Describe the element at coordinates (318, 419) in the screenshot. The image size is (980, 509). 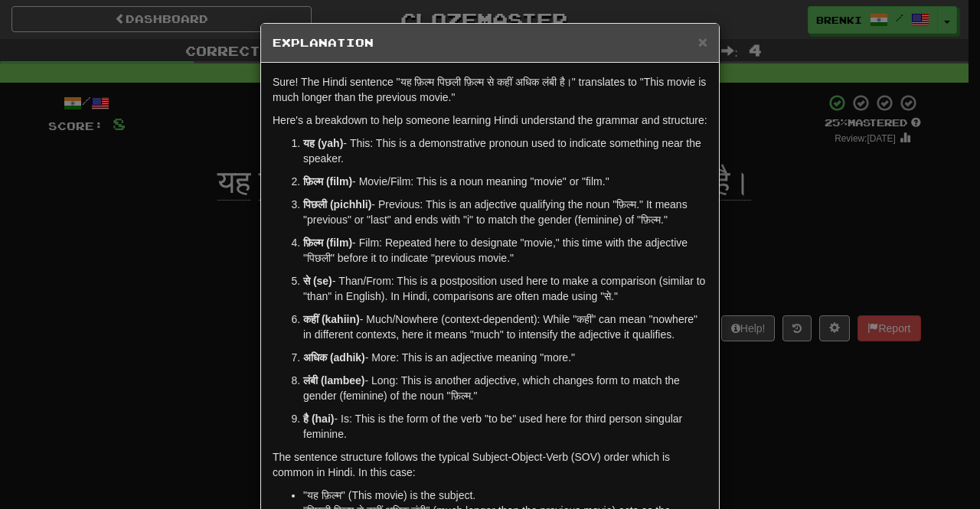
I see `strong: है (hai)` at that location.